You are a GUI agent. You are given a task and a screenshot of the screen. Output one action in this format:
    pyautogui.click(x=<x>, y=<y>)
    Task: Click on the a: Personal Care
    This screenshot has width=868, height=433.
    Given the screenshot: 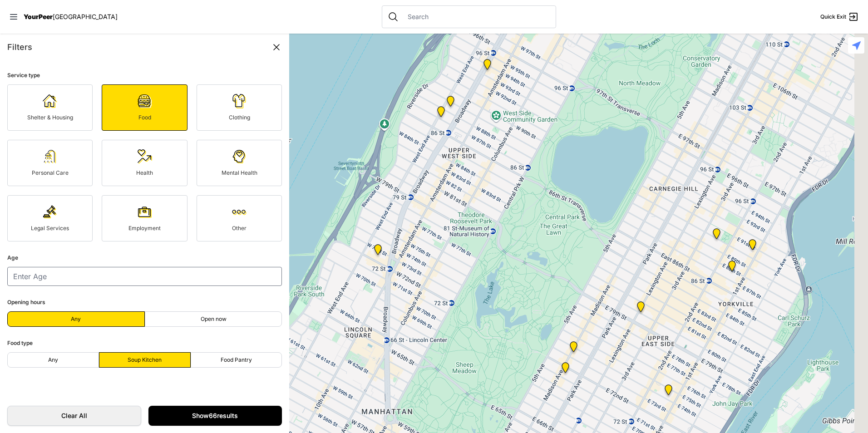 What is the action you would take?
    pyautogui.click(x=50, y=163)
    